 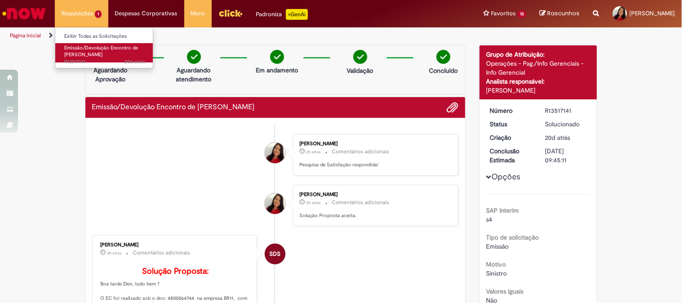 What do you see at coordinates (538, 81) in the screenshot?
I see `div: Analista responsável:` at bounding box center [538, 81].